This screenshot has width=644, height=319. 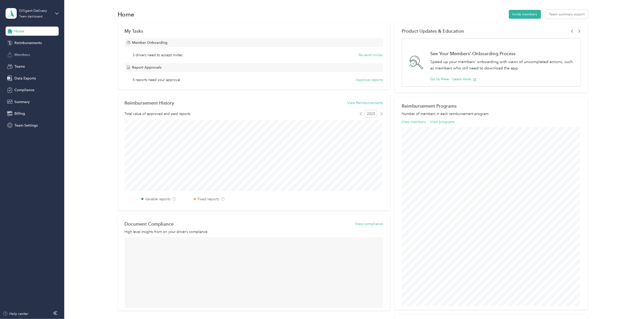 I want to click on button: View members, so click(x=414, y=122).